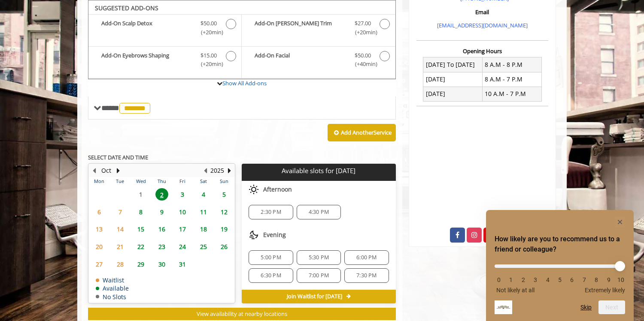 This screenshot has height=321, width=644. I want to click on th: Fri, so click(182, 181).